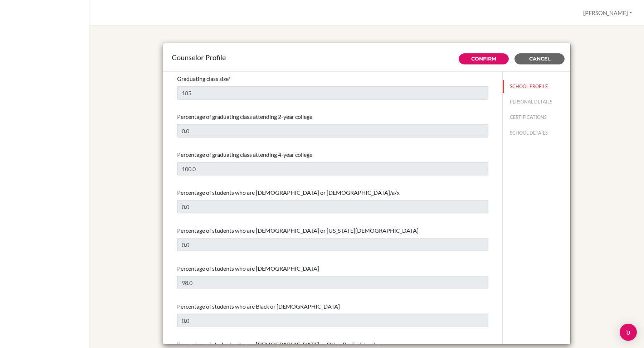  Describe the element at coordinates (367, 57) in the screenshot. I see `div: Counselor Profile` at that location.